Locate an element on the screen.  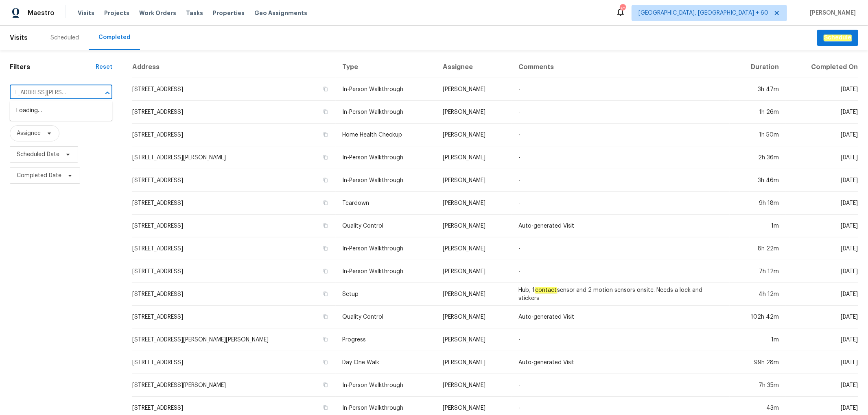
td: Quality Control is located at coordinates (386, 317).